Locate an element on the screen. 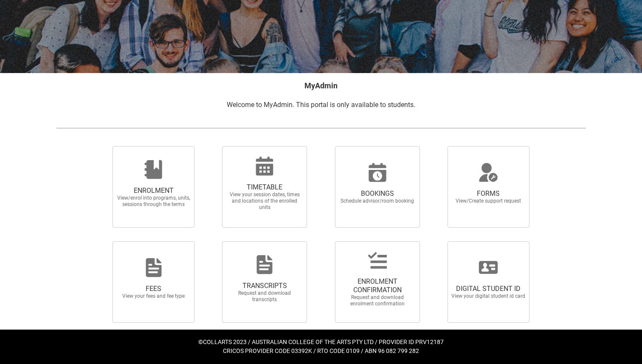  span: Request and download enrolment confirmation is located at coordinates (377, 301).